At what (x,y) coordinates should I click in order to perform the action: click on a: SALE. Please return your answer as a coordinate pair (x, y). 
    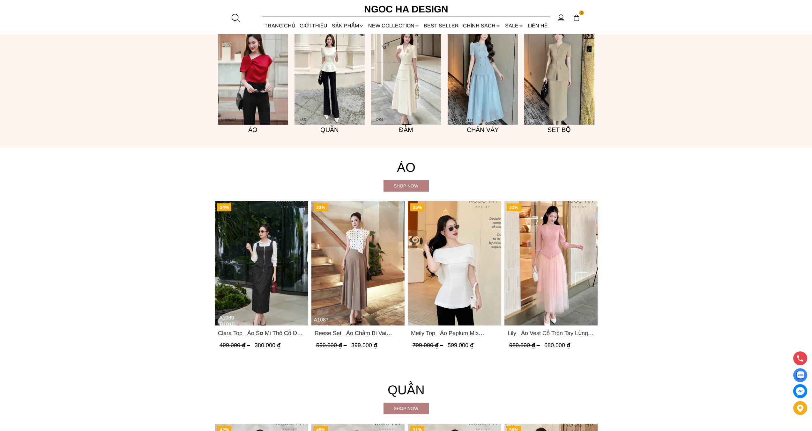
    Looking at the image, I should click on (514, 26).